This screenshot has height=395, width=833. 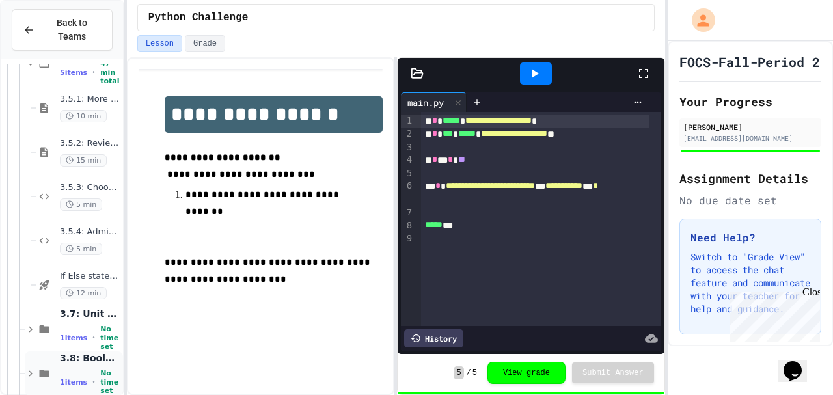 I want to click on h2: Assignment Details, so click(x=750, y=178).